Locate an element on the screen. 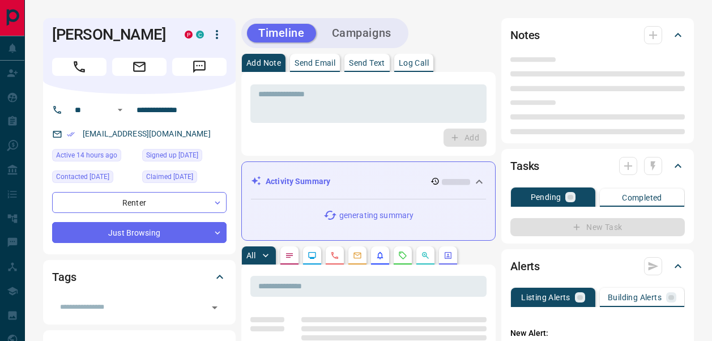  p: Completed is located at coordinates (642, 198).